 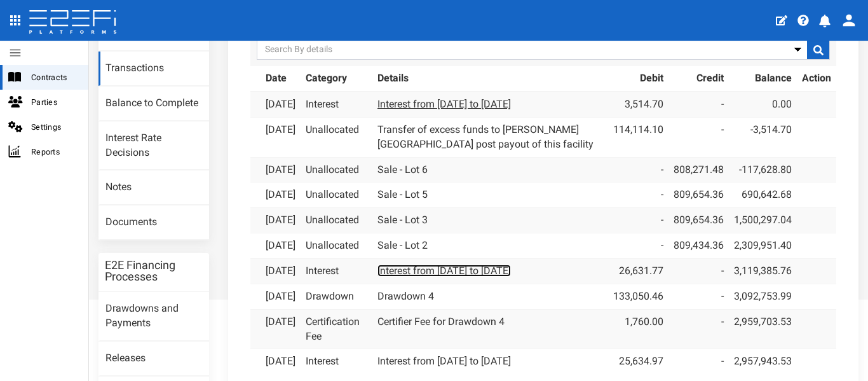 What do you see at coordinates (154, 69) in the screenshot?
I see `a: Transactions` at bounding box center [154, 69].